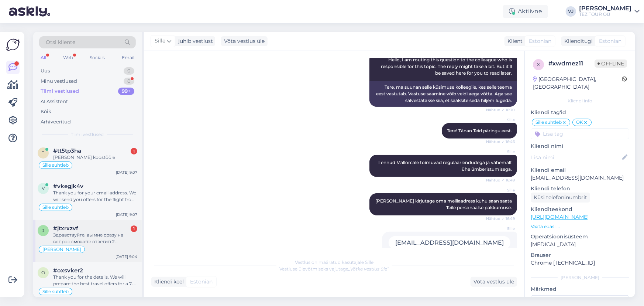 This screenshot has width=644, height=306. What do you see at coordinates (168, 282) in the screenshot?
I see `div: Kliendi keel` at bounding box center [168, 282].